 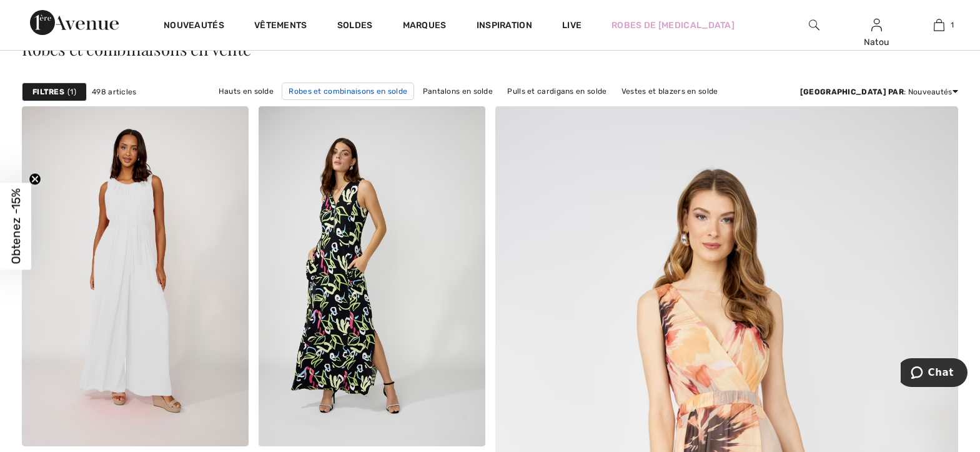 What do you see at coordinates (193, 26) in the screenshot?
I see `a: Nouveautés` at bounding box center [193, 26].